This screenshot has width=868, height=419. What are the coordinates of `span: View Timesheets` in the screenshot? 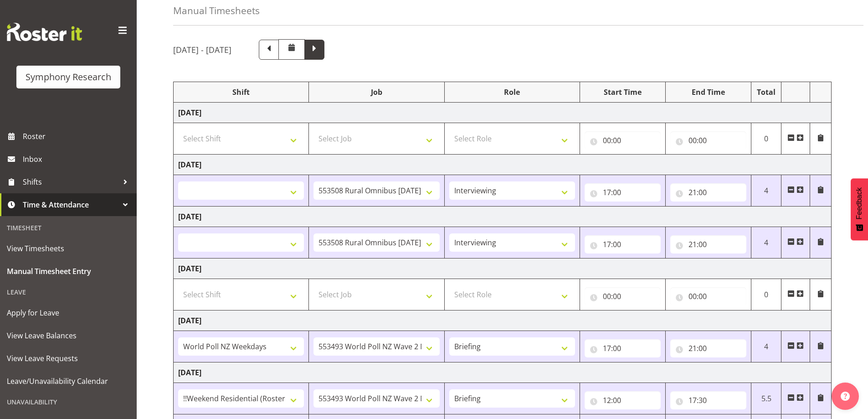 It's located at (69, 249).